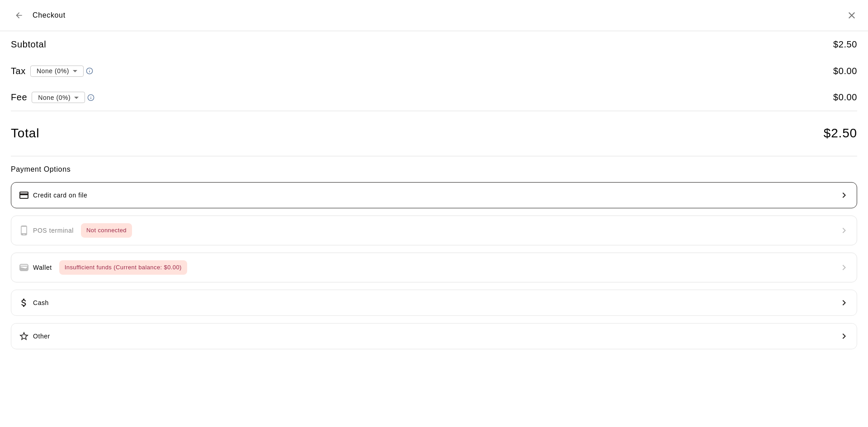 This screenshot has height=427, width=868. What do you see at coordinates (60, 195) in the screenshot?
I see `p: Credit card on file` at bounding box center [60, 195].